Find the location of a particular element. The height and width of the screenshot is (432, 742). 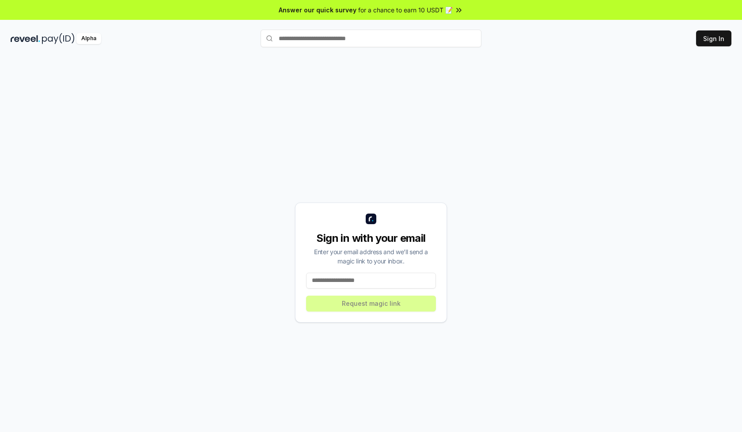

img: pay_id is located at coordinates (58, 38).